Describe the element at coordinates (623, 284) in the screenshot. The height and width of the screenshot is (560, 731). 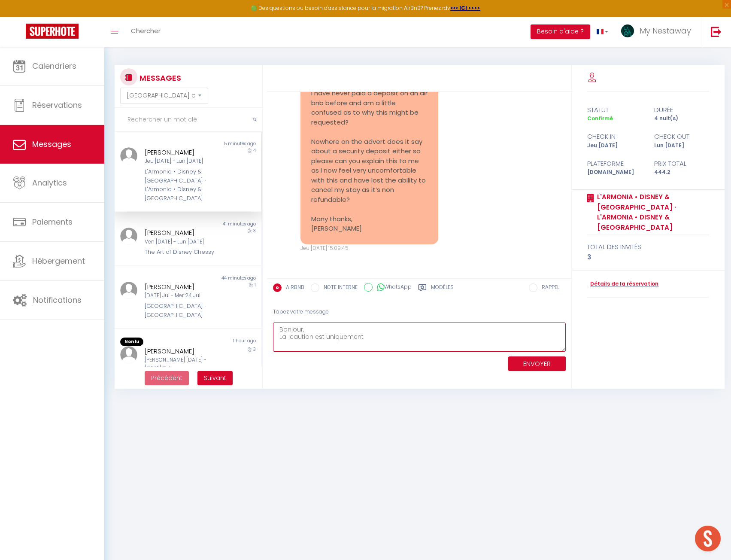
I see `a: Détails de la réservation` at that location.